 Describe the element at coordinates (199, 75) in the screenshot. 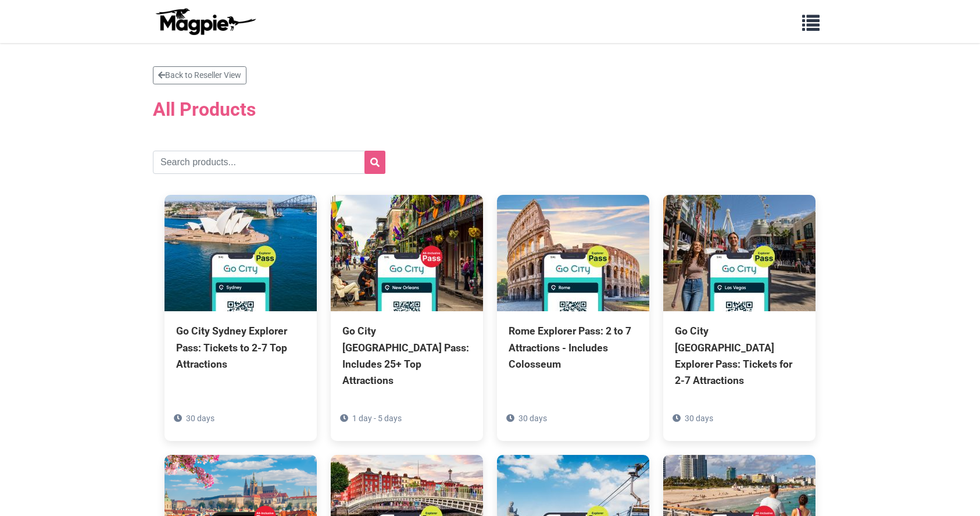

I see `a: Back to Reseller View` at that location.